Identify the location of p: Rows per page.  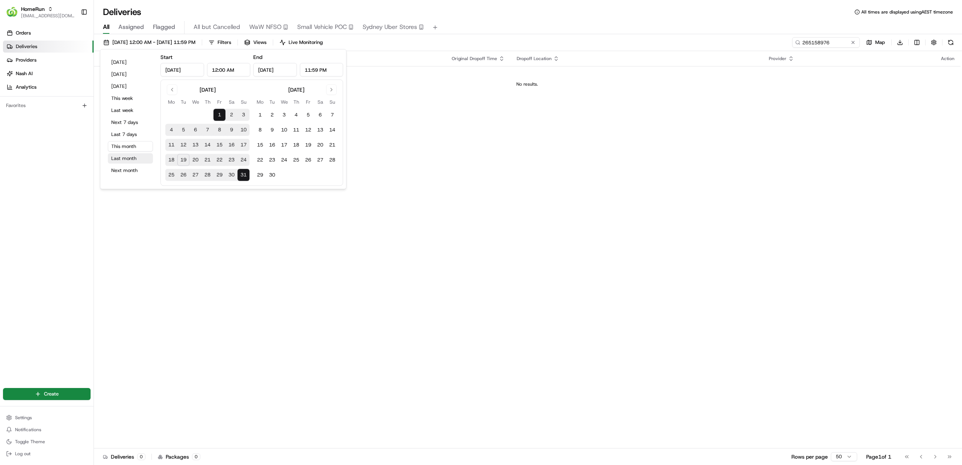
(810, 457).